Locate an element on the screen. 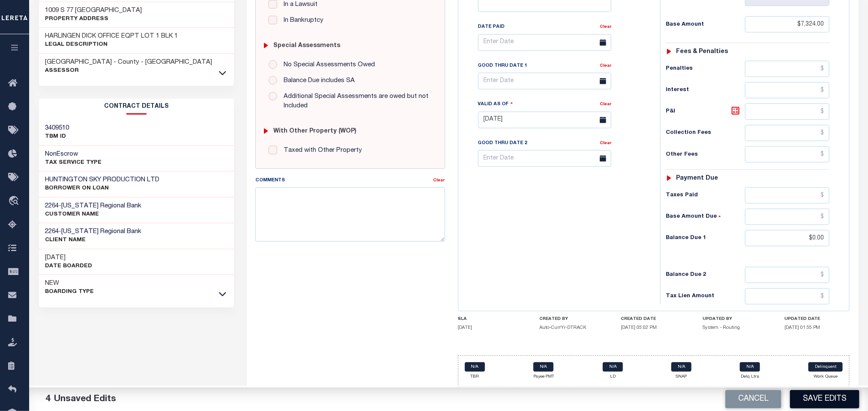 Image resolution: width=868 pixels, height=411 pixels. p: Property Address is located at coordinates (94, 19).